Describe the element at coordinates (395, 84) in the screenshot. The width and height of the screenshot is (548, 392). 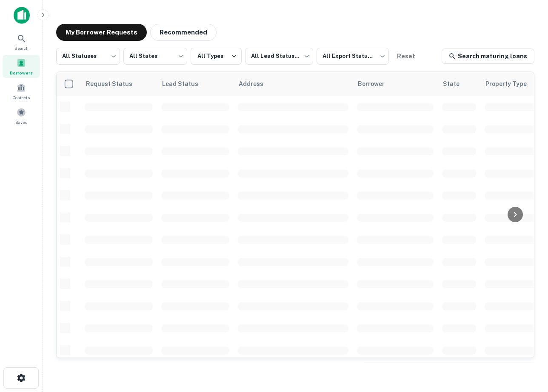
I see `th: Borrower` at that location.